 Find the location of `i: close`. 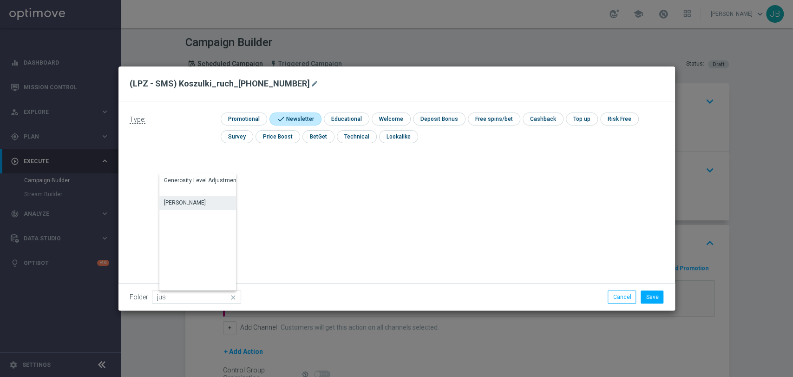

i: close is located at coordinates (234, 297).